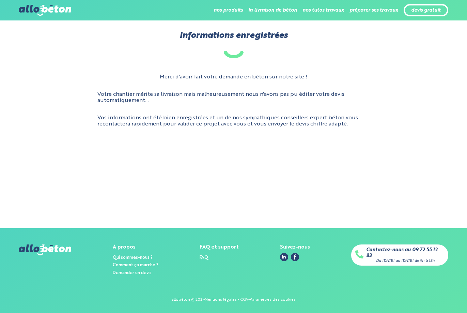 The image size is (467, 313). What do you see at coordinates (132, 272) in the screenshot?
I see `a: Demander un devis` at bounding box center [132, 272].